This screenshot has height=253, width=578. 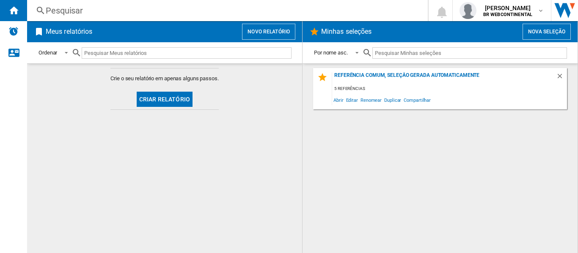 What do you see at coordinates (165, 79) in the screenshot?
I see `span: Crie o seu relatório em apenas alguns passos.` at bounding box center [165, 79].